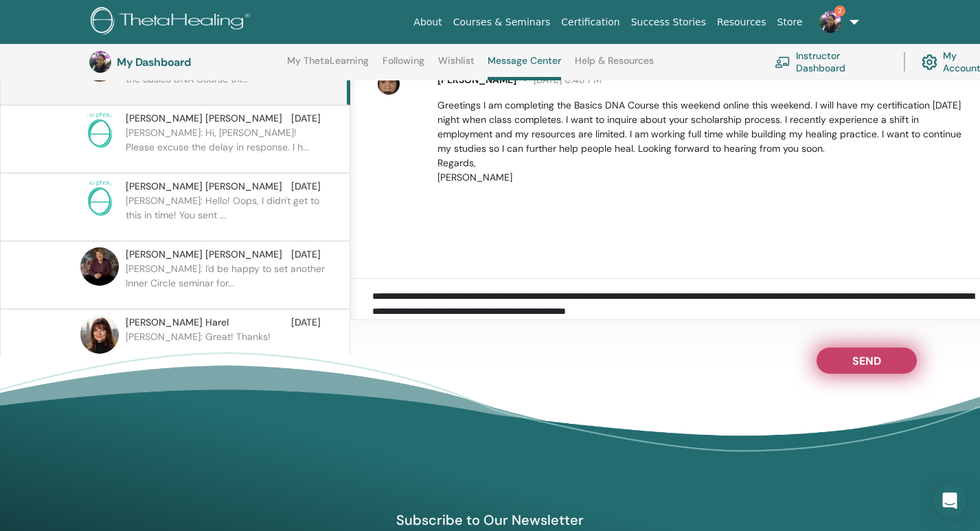 This screenshot has width=980, height=531. Describe the element at coordinates (502, 22) in the screenshot. I see `a: Courses & Seminars` at that location.